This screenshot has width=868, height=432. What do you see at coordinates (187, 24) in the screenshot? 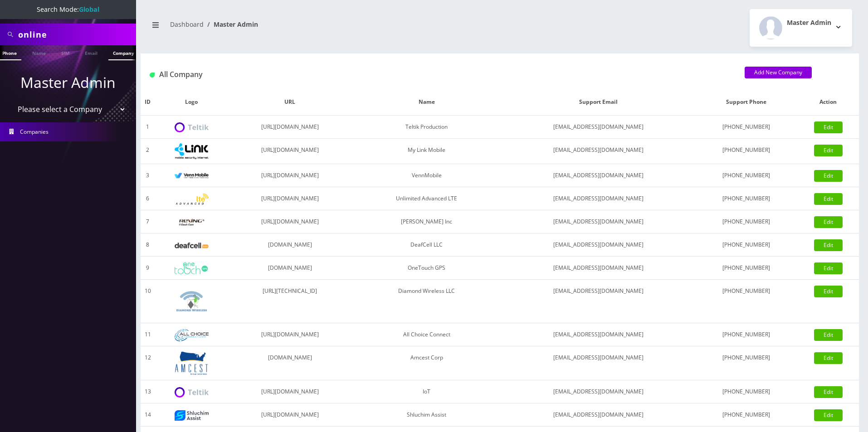
I see `a: Dashboard` at bounding box center [187, 24].